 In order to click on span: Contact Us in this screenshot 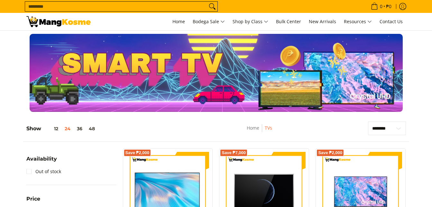, I will do `click(391, 21)`.